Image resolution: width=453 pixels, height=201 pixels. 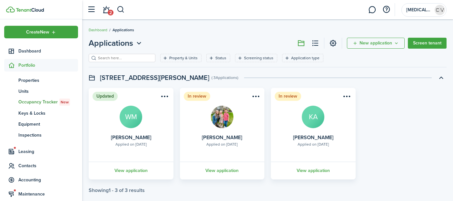 I want to click on filter-tag-label: Property & Units, so click(x=183, y=58).